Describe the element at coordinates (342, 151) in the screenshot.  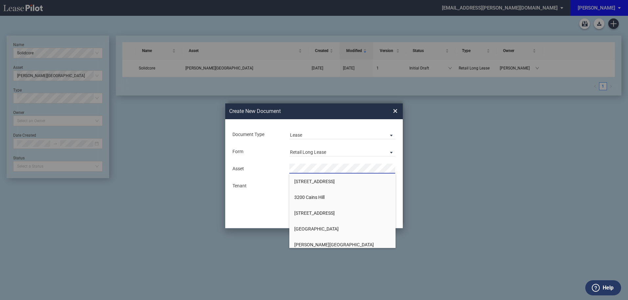
I see `md-select: Lease Form: Retail Long Lease` at that location.